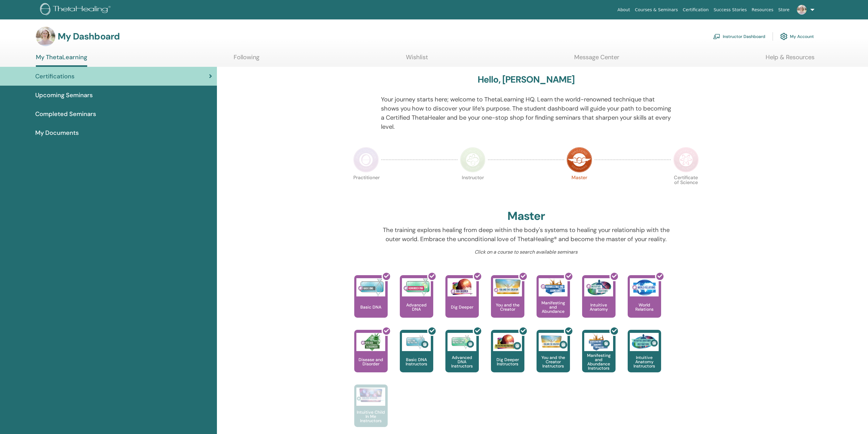 This screenshot has width=868, height=434. I want to click on img: Advanced DNA Instructors, so click(462, 342).